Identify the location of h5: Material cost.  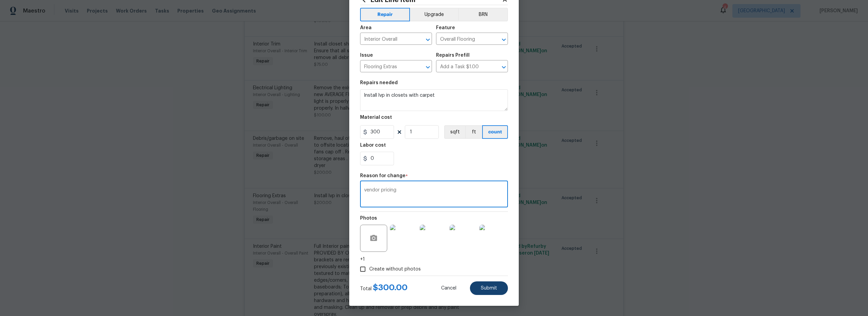
(376, 117).